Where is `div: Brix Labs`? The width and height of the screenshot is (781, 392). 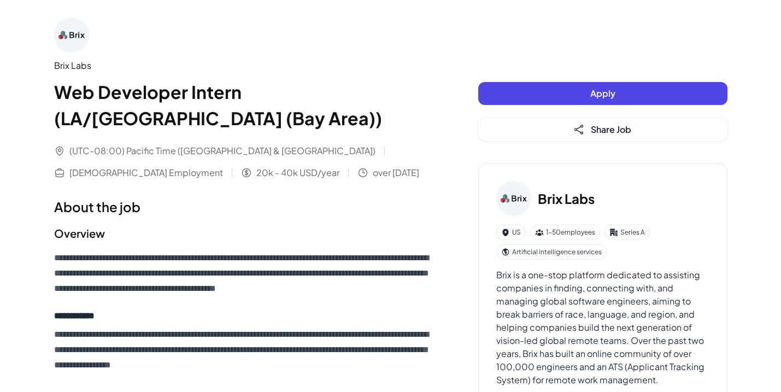 div: Brix Labs is located at coordinates (244, 66).